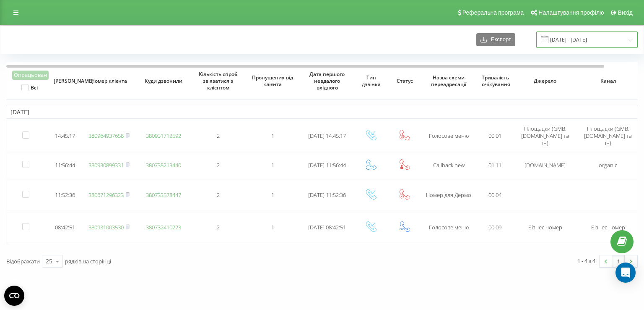  What do you see at coordinates (493, 13) in the screenshot?
I see `span: Реферальна програма` at bounding box center [493, 13].